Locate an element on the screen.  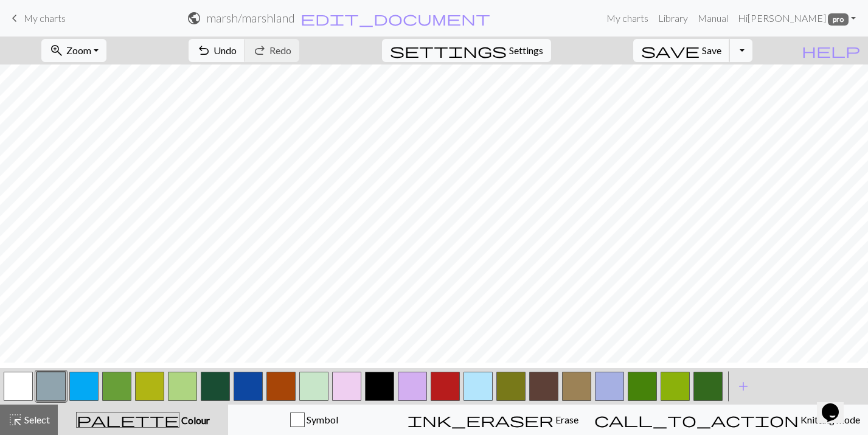
button: Colour is located at coordinates (143, 420).